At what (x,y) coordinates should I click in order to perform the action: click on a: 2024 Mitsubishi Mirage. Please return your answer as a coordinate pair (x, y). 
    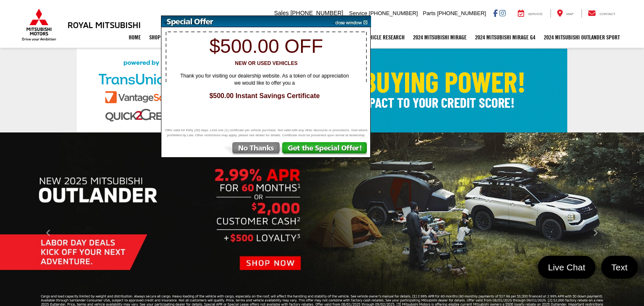
    Looking at the image, I should click on (440, 37).